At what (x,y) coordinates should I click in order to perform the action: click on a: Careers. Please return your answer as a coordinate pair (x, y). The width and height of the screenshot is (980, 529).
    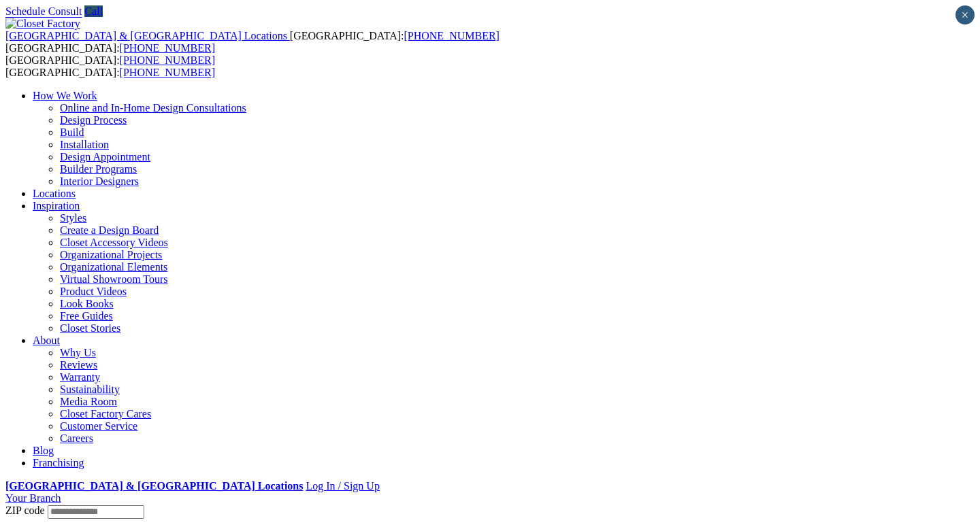
    Looking at the image, I should click on (76, 438).